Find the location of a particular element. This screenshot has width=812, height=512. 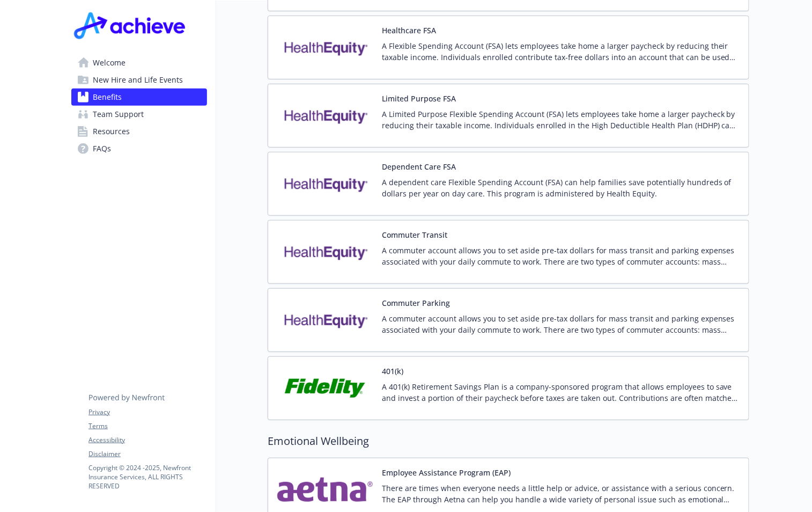

button: Commuter Parking is located at coordinates (415, 303).